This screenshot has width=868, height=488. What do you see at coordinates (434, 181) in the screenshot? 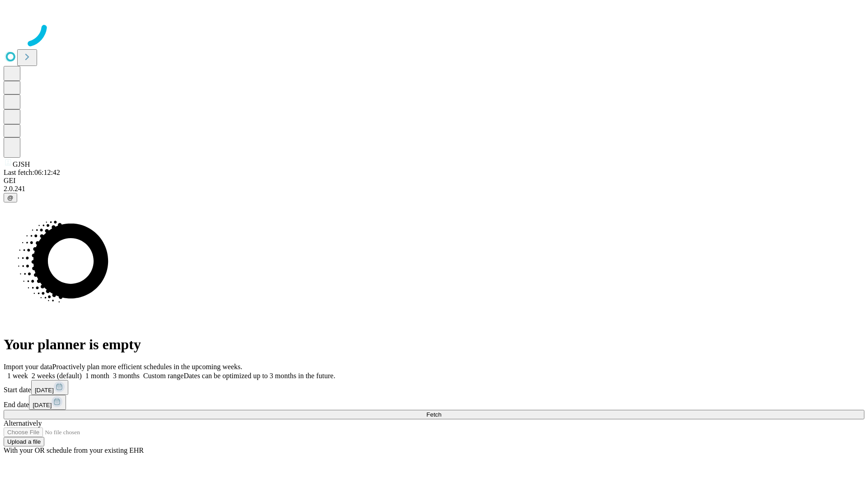
I see `div: GEI` at bounding box center [434, 181].